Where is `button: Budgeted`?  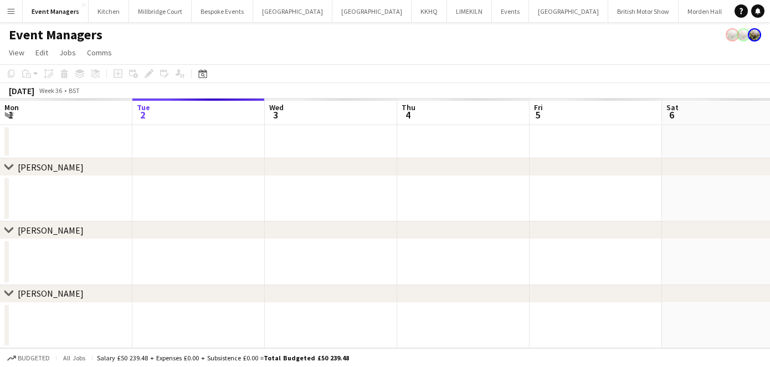 button: Budgeted is located at coordinates (28, 358).